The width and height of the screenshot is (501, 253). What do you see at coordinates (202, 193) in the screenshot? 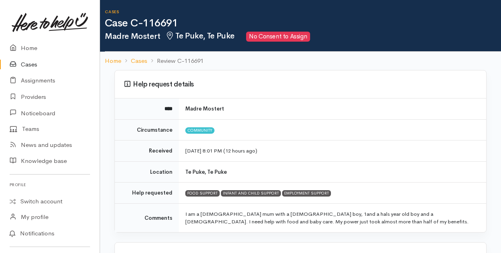
I see `div: FOOD SUPPORT` at bounding box center [202, 193].